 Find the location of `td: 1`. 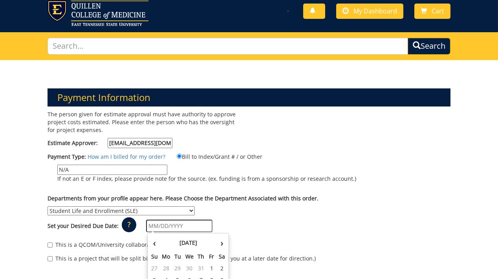

td: 1 is located at coordinates (211, 268).